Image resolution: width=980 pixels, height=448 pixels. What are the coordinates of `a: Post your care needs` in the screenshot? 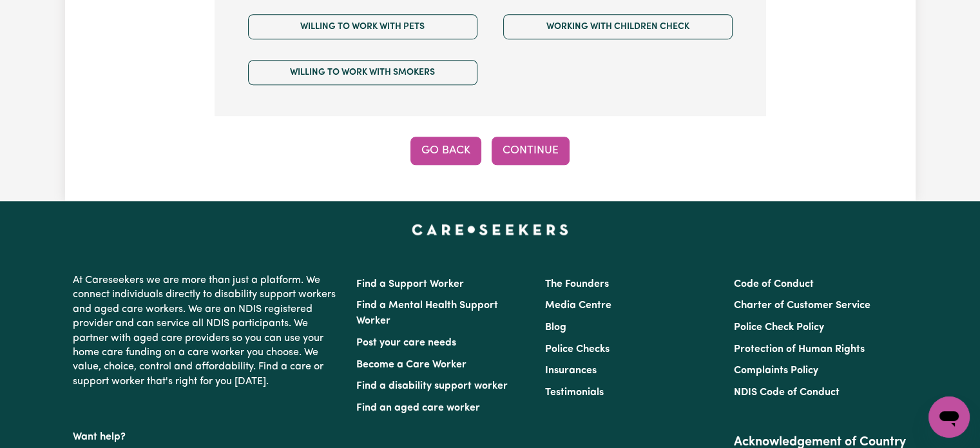 It's located at (406, 343).